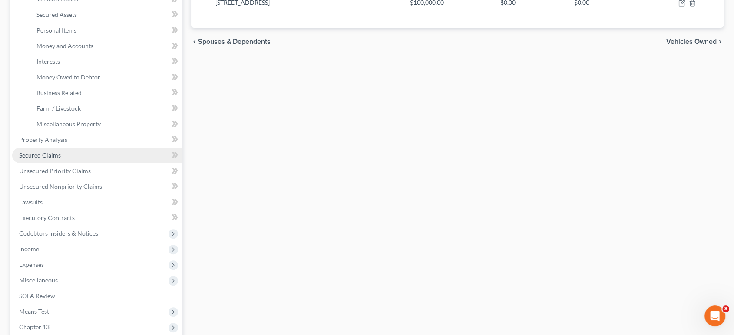 The height and width of the screenshot is (335, 734). I want to click on span: Farm / Livestock, so click(59, 108).